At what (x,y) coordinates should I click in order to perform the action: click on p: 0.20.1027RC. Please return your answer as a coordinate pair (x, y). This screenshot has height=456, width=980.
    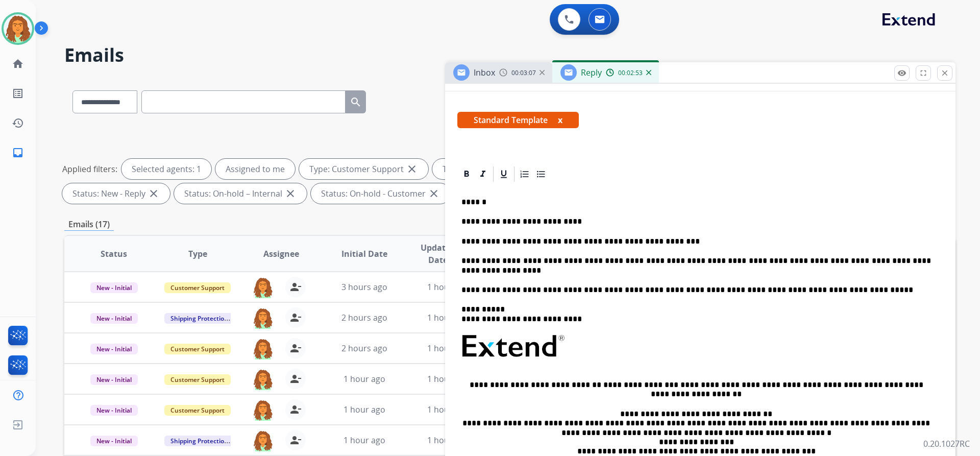
    Looking at the image, I should click on (946, 444).